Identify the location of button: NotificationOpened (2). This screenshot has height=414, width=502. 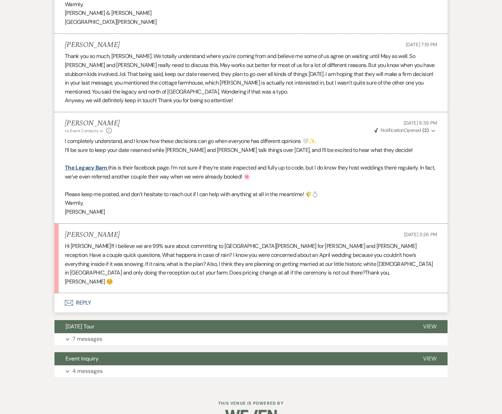
(405, 130).